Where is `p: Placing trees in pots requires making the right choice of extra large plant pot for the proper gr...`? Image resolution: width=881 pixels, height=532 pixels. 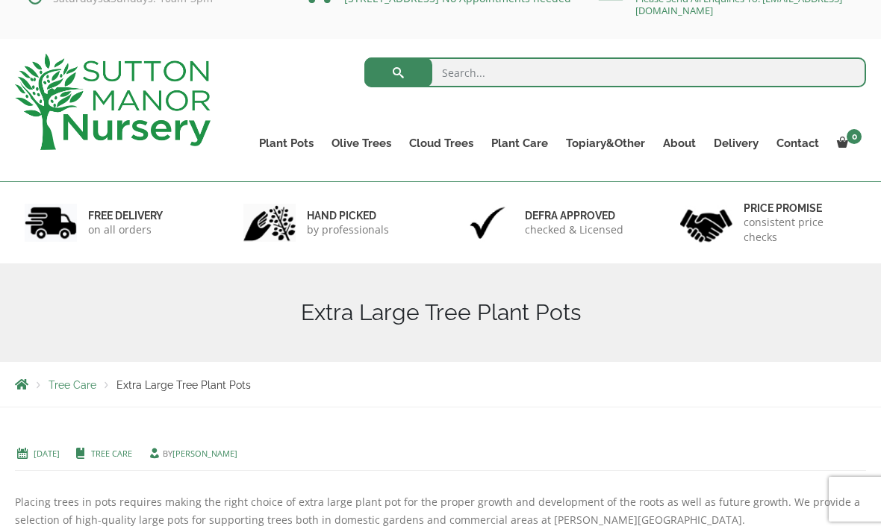 p: Placing trees in pots requires making the right choice of extra large plant pot for the proper gr... is located at coordinates (440, 484).